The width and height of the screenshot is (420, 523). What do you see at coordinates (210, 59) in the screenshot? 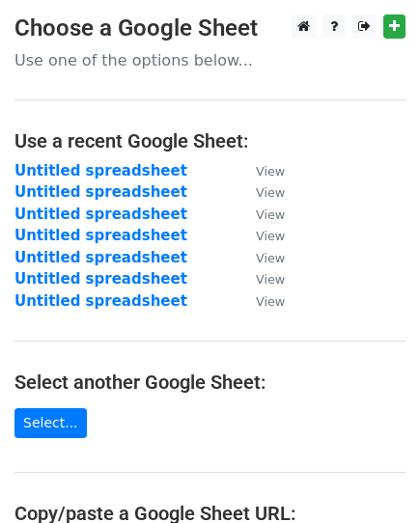
I see `p: Use one of the options below...` at bounding box center [210, 59].